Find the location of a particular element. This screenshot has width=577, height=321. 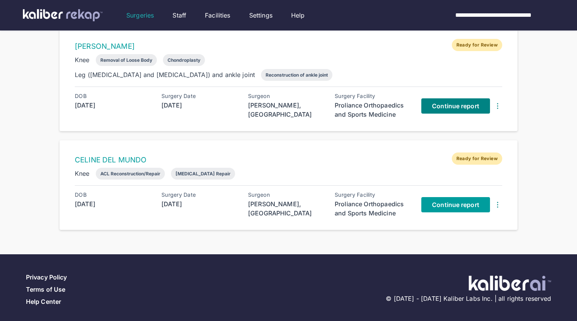

a: Facilities is located at coordinates (217, 15).